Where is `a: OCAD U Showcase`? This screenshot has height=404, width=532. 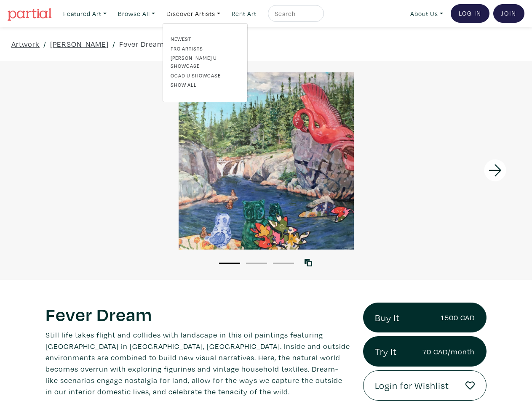 a: OCAD U Showcase is located at coordinates (205, 75).